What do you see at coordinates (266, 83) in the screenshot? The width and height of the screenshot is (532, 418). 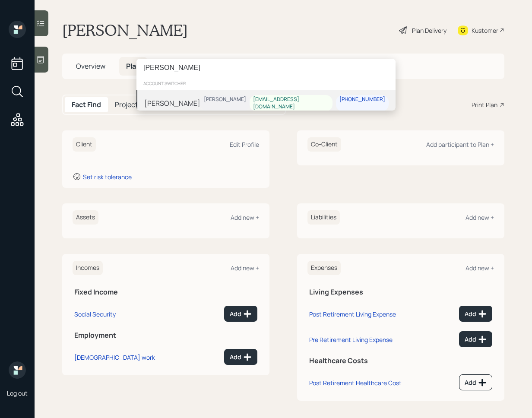 I see `div: account switcher` at bounding box center [266, 83].